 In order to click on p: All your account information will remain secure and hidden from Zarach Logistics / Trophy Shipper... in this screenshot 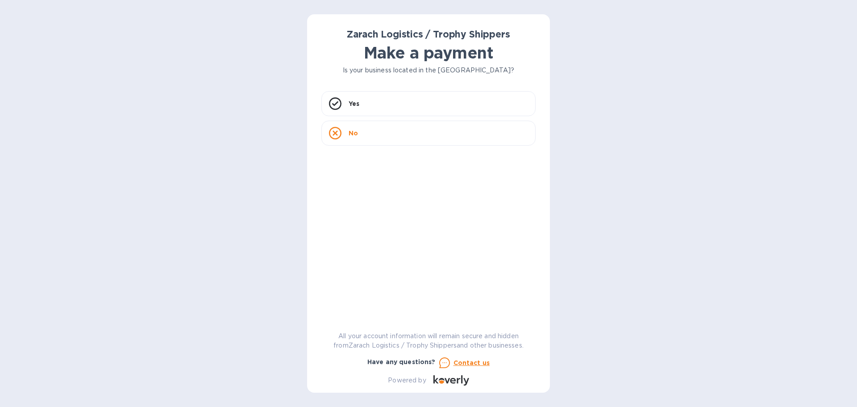, I will do `click(429, 341)`.